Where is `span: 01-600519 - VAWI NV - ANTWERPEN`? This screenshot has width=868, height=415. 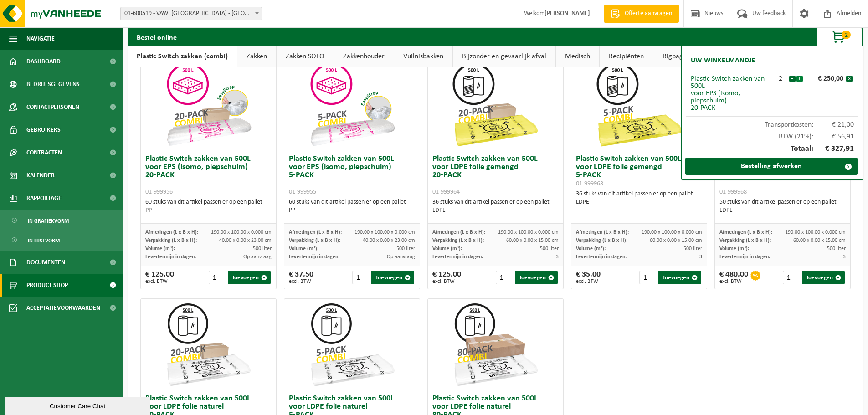
span: 01-600519 - VAWI NV - ANTWERPEN is located at coordinates (191, 14).